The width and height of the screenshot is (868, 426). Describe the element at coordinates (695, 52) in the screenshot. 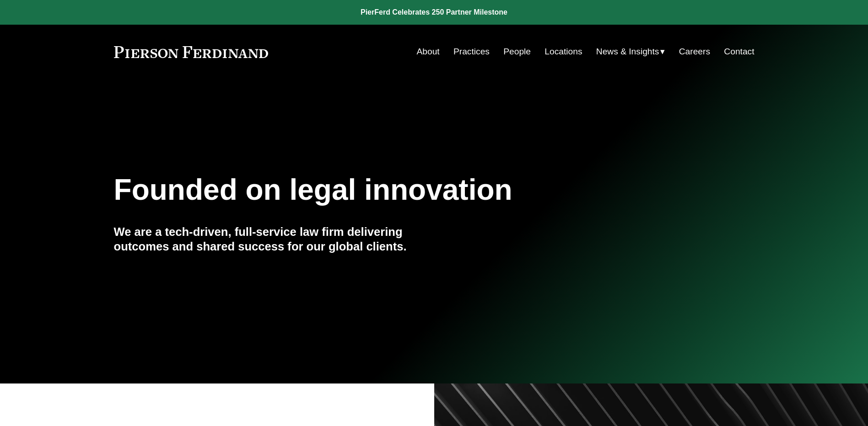

I see `a: Careers` at that location.